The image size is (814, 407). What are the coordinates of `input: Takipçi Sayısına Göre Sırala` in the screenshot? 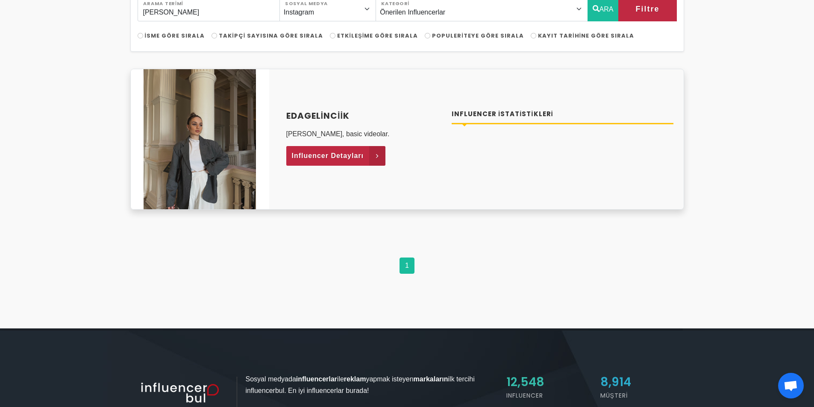 It's located at (214, 35).